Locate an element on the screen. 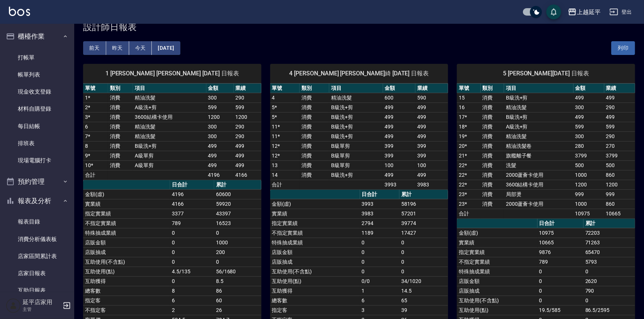 Image resolution: width=644 pixels, height=319 pixels. td: 不指定客 is located at coordinates (126, 310).